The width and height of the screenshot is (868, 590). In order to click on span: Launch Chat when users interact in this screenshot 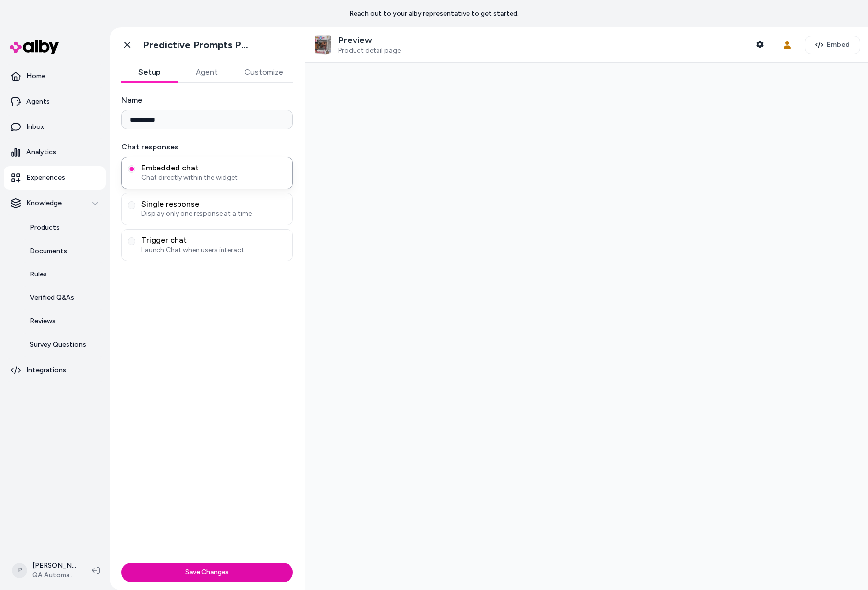, I will do `click(213, 250)`.